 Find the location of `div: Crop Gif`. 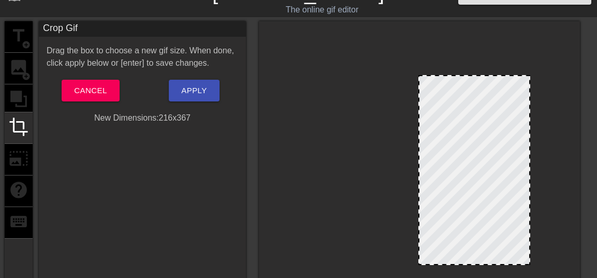

div: Crop Gif is located at coordinates (142, 29).